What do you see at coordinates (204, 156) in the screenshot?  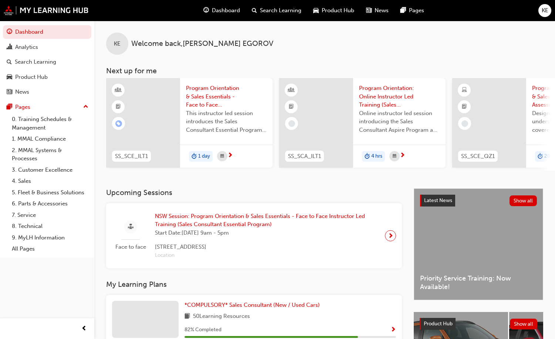 I see `span: 1 day` at bounding box center [204, 156].